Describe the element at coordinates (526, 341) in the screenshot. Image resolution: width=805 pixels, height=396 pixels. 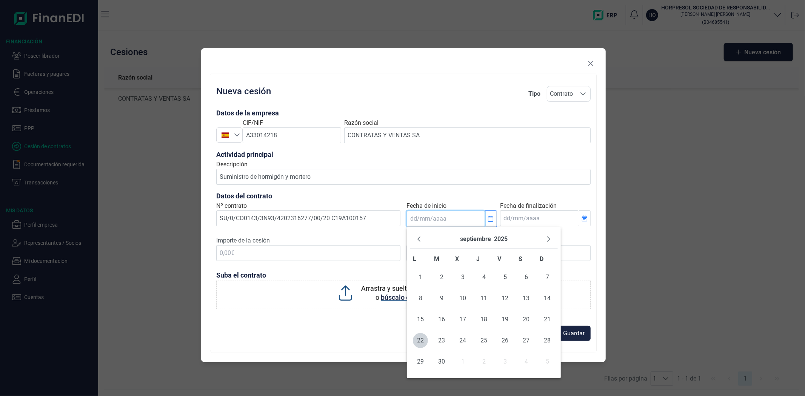
I see `span: 27` at that location.